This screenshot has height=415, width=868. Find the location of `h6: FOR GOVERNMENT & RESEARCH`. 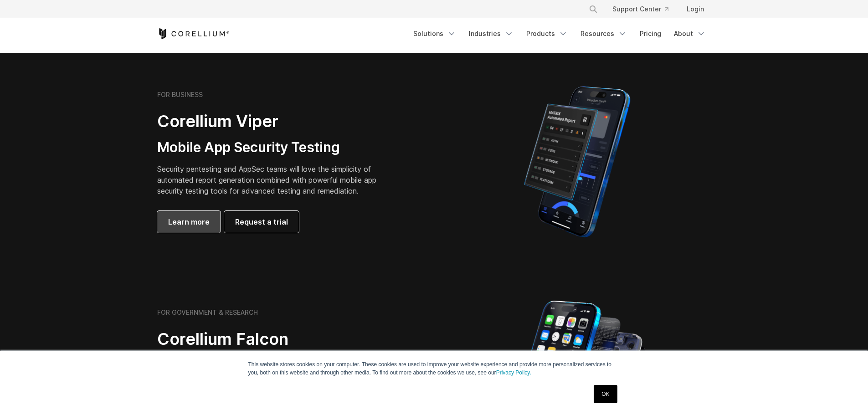

h6: FOR GOVERNMENT & RESEARCH is located at coordinates (207, 312).